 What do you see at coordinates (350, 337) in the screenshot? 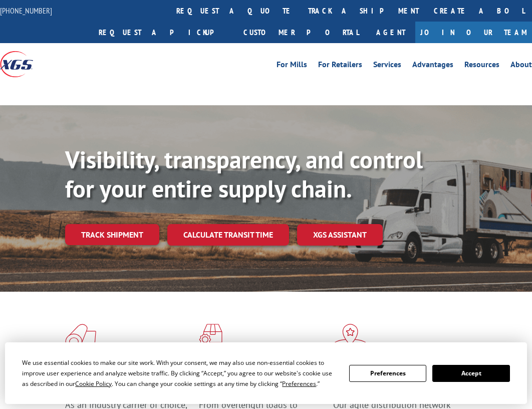
I see `img: xgs-icon-flagship-distribution-model-red` at bounding box center [350, 337].